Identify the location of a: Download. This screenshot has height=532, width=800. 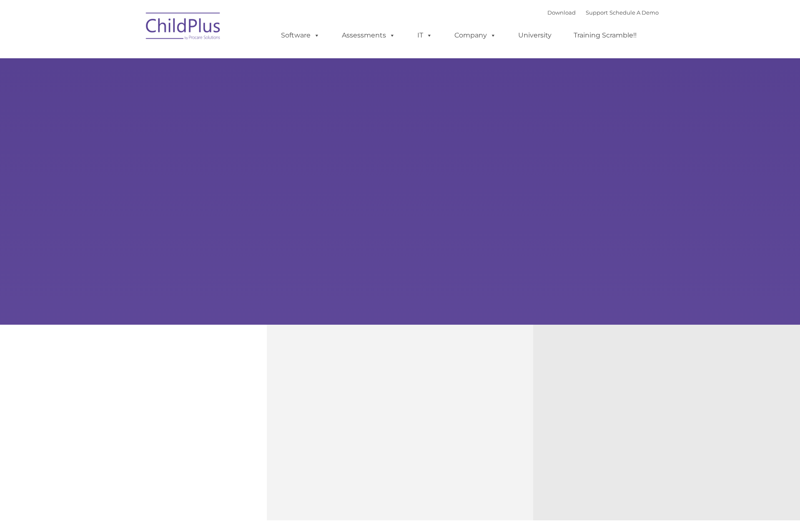
(561, 13).